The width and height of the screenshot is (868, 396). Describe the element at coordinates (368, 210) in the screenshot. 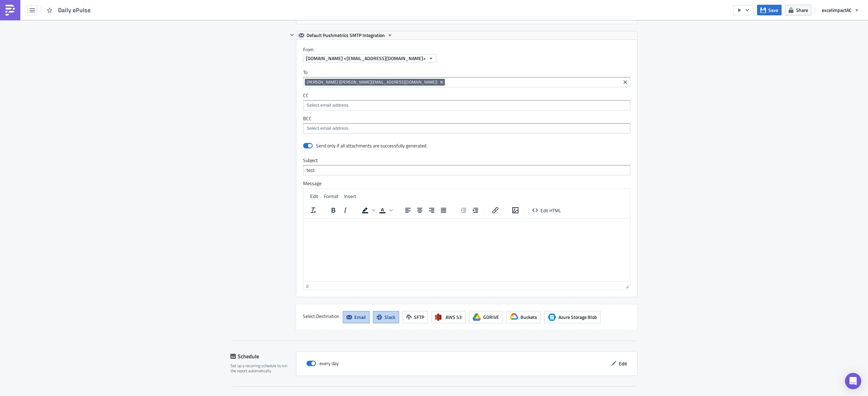

I see `div: Background color` at that location.